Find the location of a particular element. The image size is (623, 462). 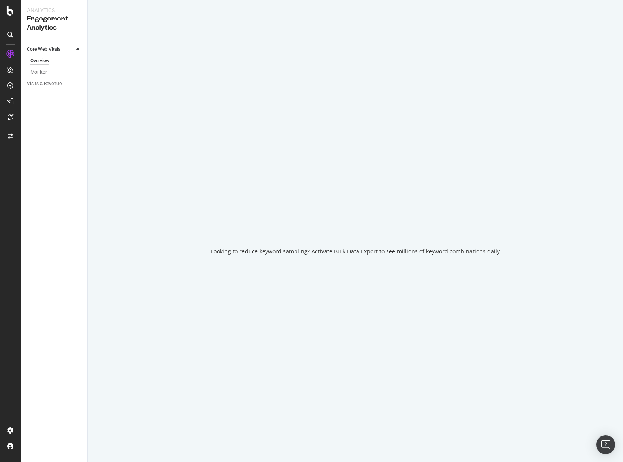

a: Overview is located at coordinates (56, 61).